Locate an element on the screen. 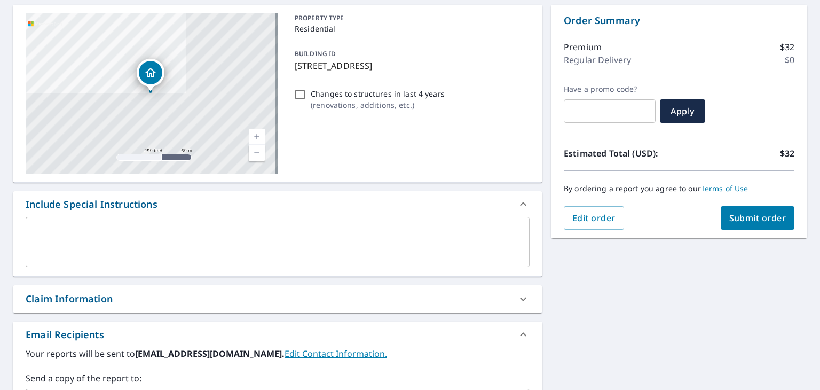  a: Terms of Use is located at coordinates (725, 188).